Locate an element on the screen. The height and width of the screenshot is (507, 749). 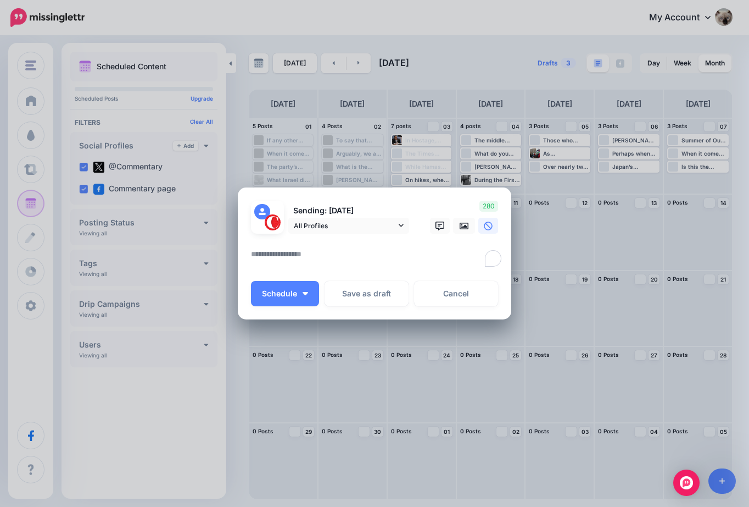
img: arrow-down-white.png is located at coordinates (305, 293).